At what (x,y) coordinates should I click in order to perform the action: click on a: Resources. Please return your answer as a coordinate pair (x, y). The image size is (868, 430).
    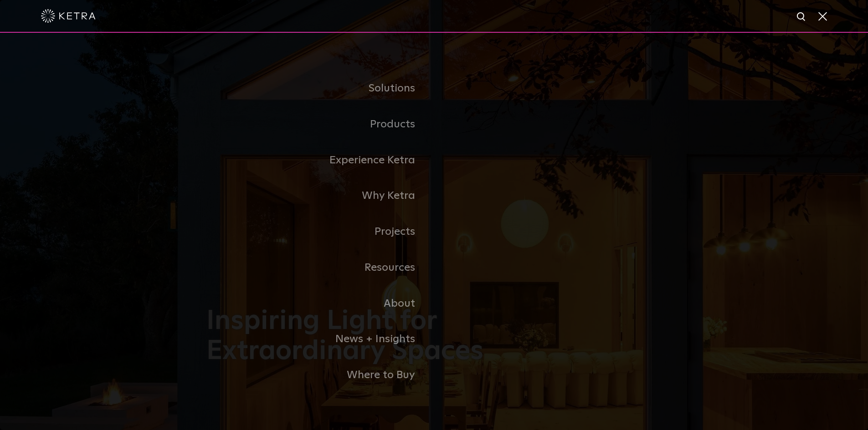
    Looking at the image, I should click on (320, 268).